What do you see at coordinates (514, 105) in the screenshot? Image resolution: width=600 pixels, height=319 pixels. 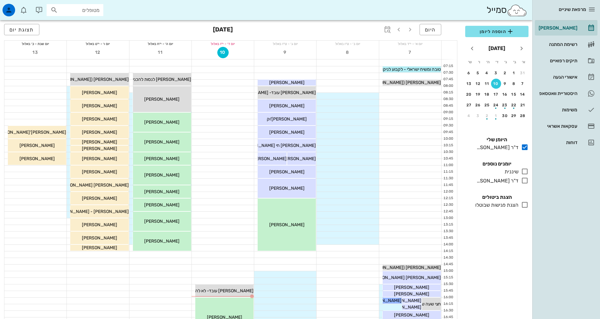 I see `div: 22` at bounding box center [514, 105].